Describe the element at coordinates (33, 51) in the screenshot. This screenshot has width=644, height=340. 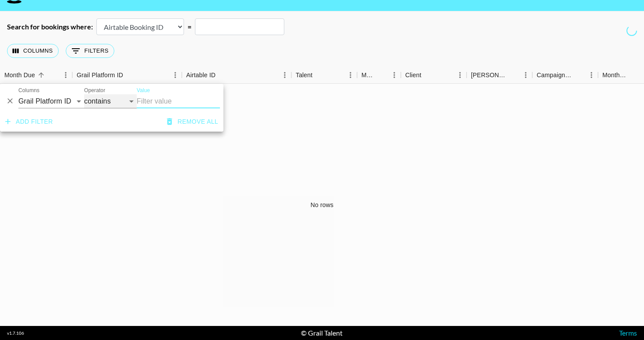
I see `button: Select columns` at that location.